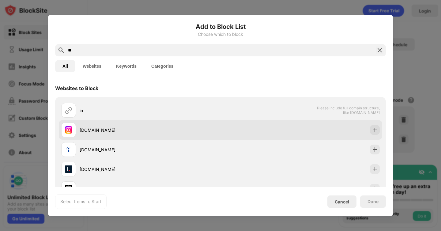 This screenshot has height=231, width=441. Describe the element at coordinates (380, 50) in the screenshot. I see `img: search-close` at that location.